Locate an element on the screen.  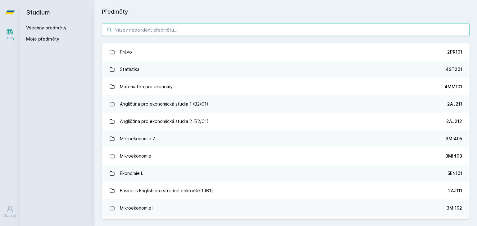
div: Statistika is located at coordinates (129, 69).